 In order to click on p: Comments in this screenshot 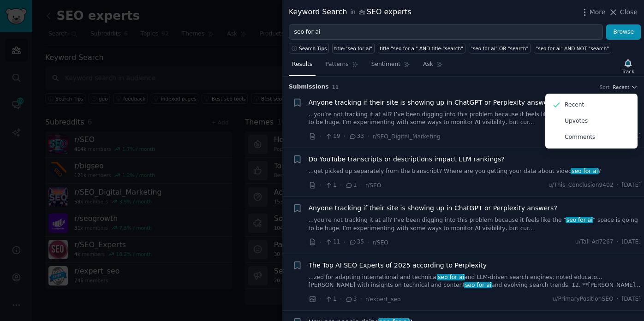, I will do `click(580, 137)`.